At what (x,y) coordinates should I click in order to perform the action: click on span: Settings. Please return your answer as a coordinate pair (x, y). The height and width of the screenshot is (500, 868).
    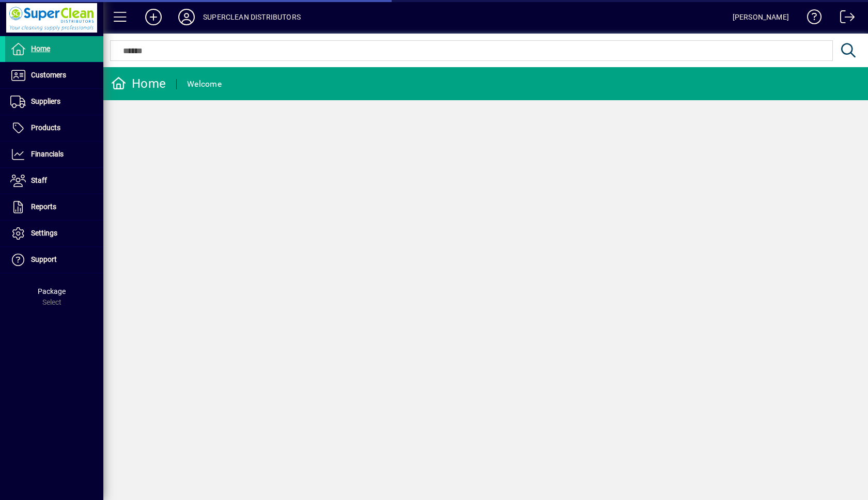
    Looking at the image, I should click on (44, 233).